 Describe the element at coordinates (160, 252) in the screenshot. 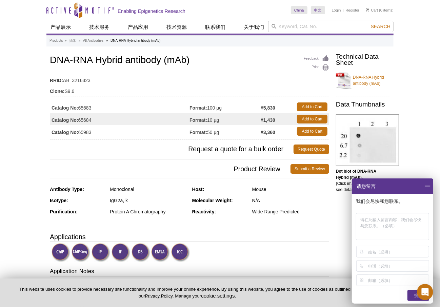

I see `img: Electrophoretic Mobility Shift Assay Validated` at that location.